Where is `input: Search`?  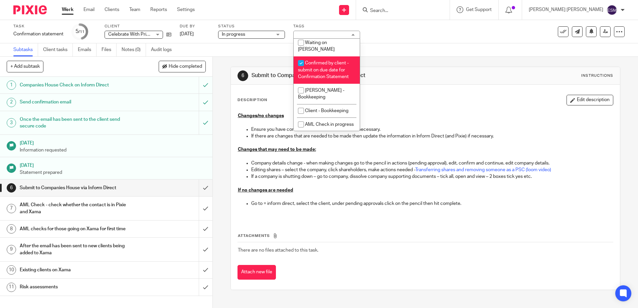
input: Search is located at coordinates (399, 11).